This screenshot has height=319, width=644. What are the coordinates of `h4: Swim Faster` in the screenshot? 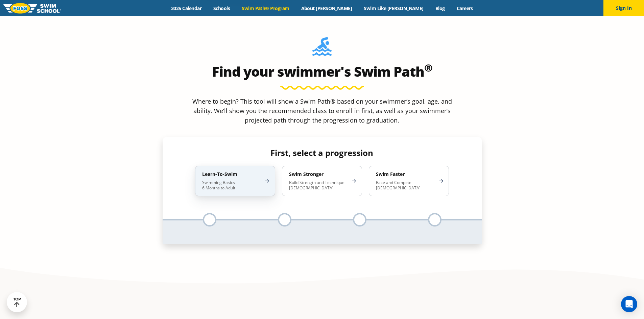 It's located at (405, 174).